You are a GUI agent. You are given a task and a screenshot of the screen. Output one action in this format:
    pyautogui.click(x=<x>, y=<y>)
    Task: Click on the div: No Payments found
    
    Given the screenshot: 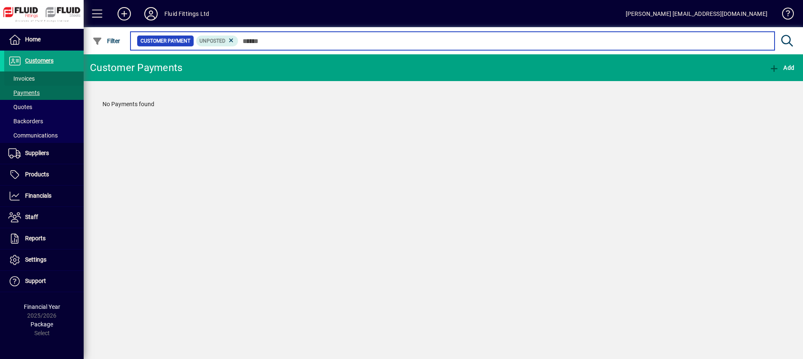 What is the action you would take?
    pyautogui.click(x=443, y=104)
    